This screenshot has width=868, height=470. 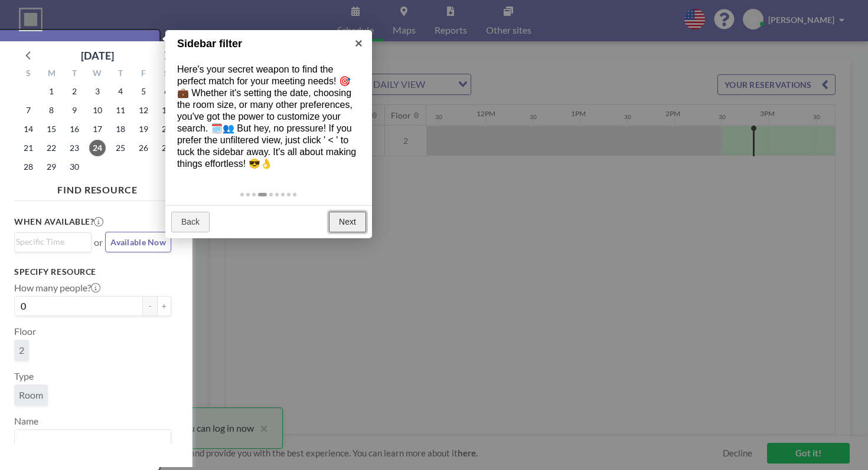 I want to click on h1: Sidebar filter, so click(x=259, y=44).